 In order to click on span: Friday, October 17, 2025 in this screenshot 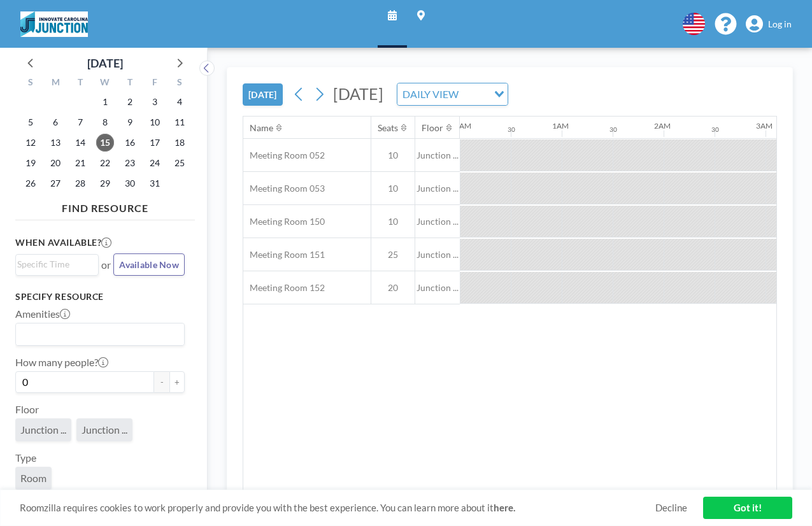, I will do `click(154, 143)`.